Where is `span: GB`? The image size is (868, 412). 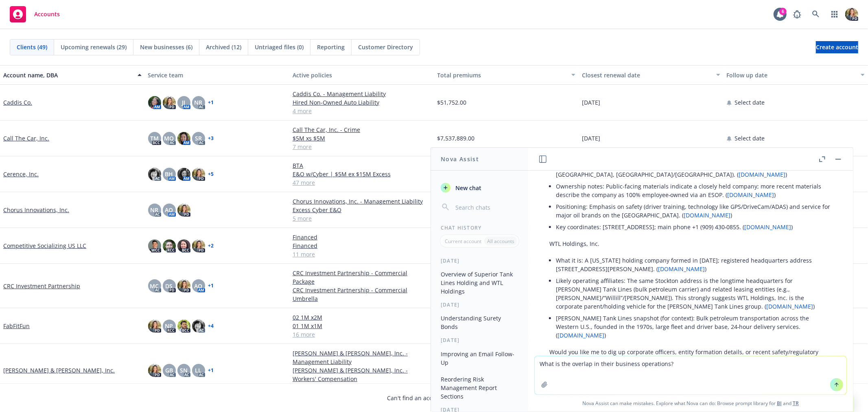
span: GB is located at coordinates (169, 370).